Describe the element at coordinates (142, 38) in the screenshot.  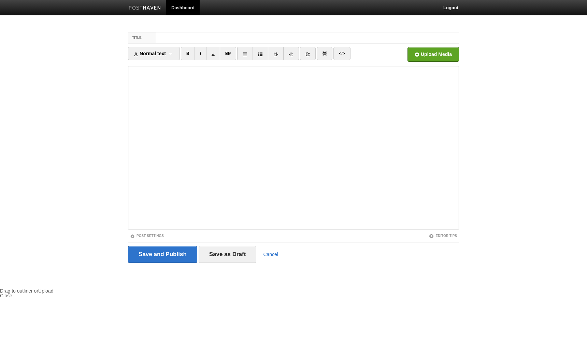
I see `label: Title` at that location.